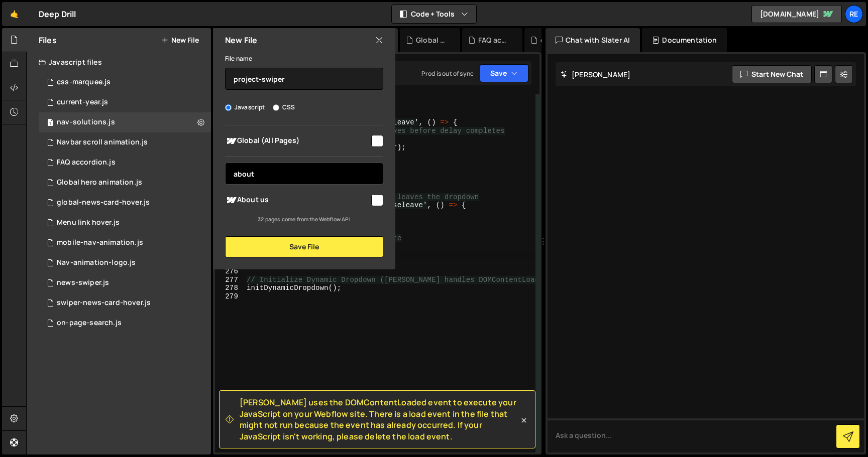 The width and height of the screenshot is (868, 457). I want to click on div: 278, so click(229, 288).